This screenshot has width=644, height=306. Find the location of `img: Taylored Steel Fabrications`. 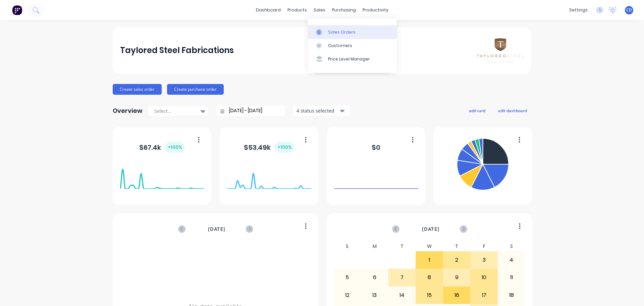

img: Taylored Steel Fabrications is located at coordinates (501, 50).